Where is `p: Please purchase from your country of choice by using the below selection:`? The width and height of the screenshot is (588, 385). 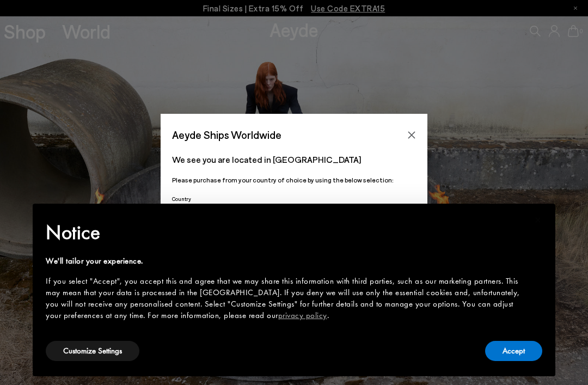 p: Please purchase from your country of choice by using the below selection: is located at coordinates (294, 179).